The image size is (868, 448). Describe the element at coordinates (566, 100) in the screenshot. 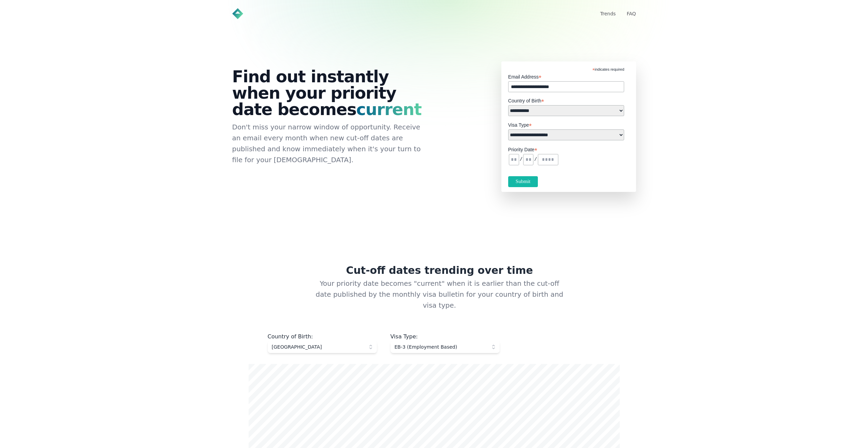

I see `label: Country of Birth` at that location.